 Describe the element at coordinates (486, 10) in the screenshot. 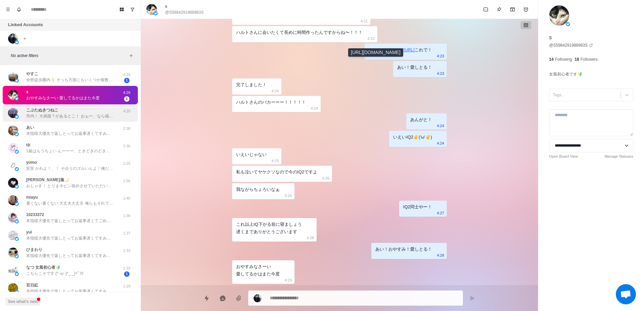

I see `button: Mark as unread` at that location.